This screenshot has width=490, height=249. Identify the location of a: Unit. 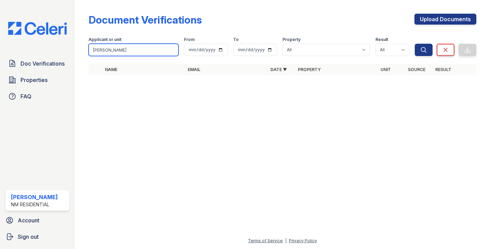
(385, 69).